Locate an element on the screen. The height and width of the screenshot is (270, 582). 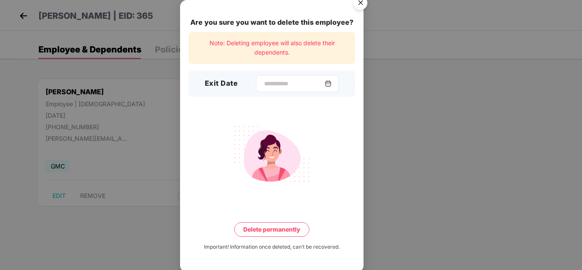
h3: Exit Date is located at coordinates (221, 84).